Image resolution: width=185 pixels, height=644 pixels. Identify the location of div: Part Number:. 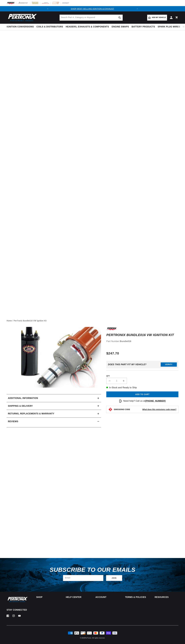
(142, 341).